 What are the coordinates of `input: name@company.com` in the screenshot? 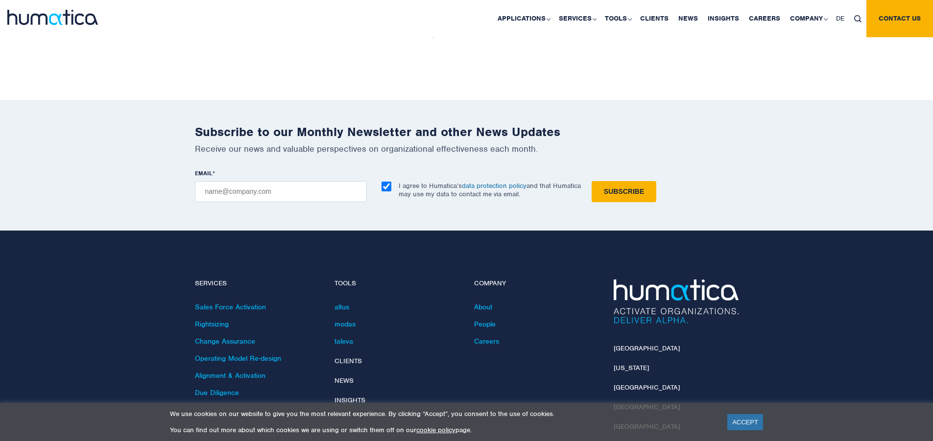 It's located at (281, 191).